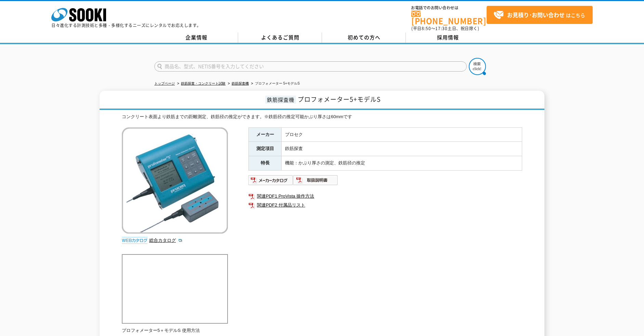 Image resolution: width=644 pixels, height=336 pixels. What do you see at coordinates (448, 8) in the screenshot?
I see `span: お電話でのお問い合わせは` at bounding box center [448, 8].